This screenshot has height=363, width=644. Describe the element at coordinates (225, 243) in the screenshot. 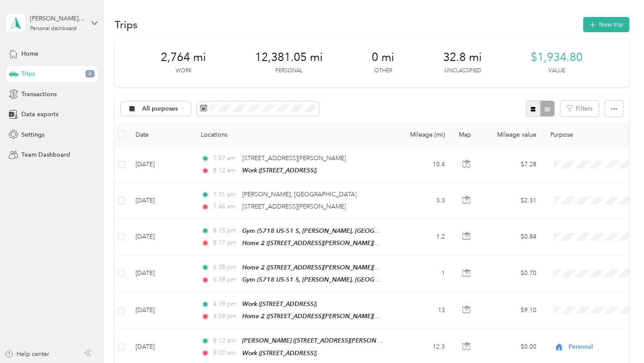

I see `span: 8:17 pm` at that location.